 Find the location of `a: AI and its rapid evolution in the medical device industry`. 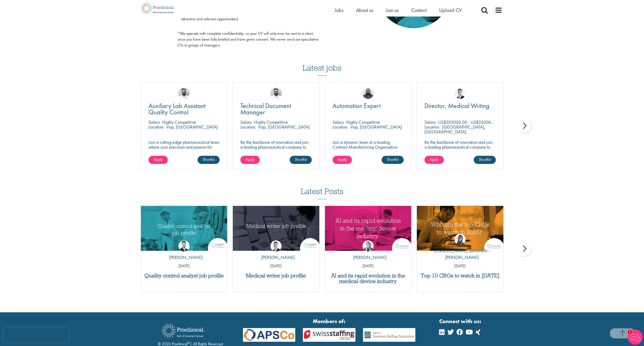

a: AI and its rapid evolution in the medical device industry is located at coordinates (368, 279).